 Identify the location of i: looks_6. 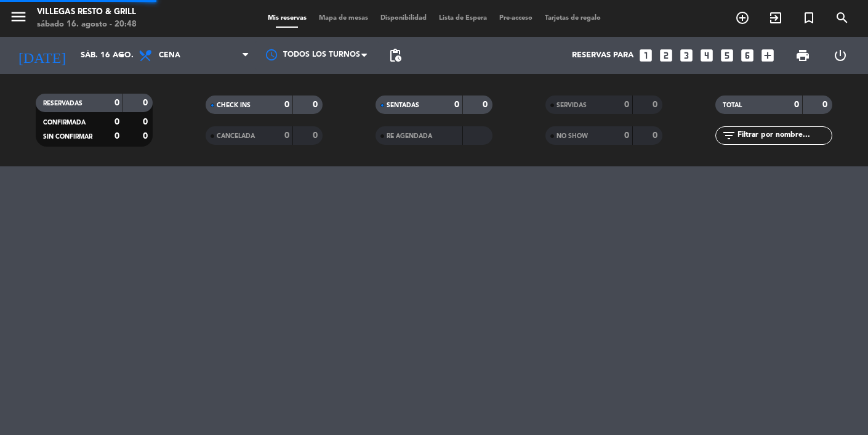
(747, 55).